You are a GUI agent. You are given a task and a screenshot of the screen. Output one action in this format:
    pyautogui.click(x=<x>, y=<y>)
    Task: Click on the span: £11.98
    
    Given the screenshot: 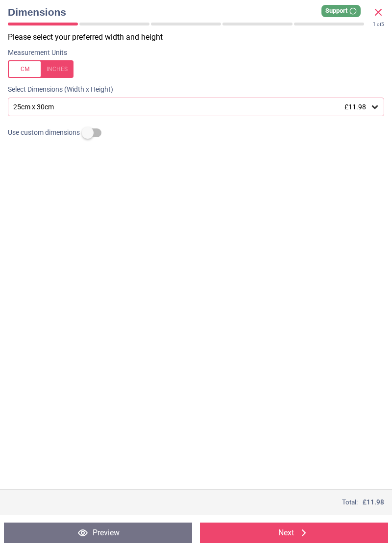 What is the action you would take?
    pyautogui.click(x=356, y=107)
    